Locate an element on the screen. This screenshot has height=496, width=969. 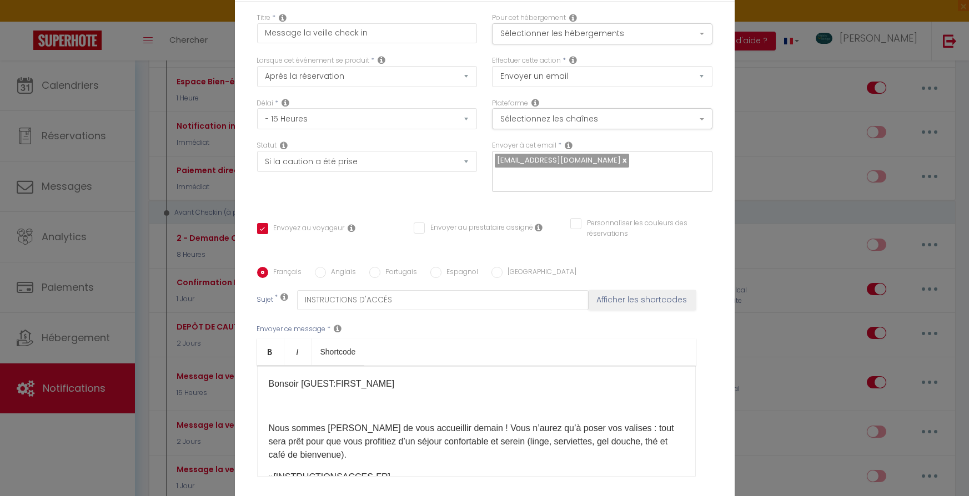
label: Anglais is located at coordinates (341, 273).